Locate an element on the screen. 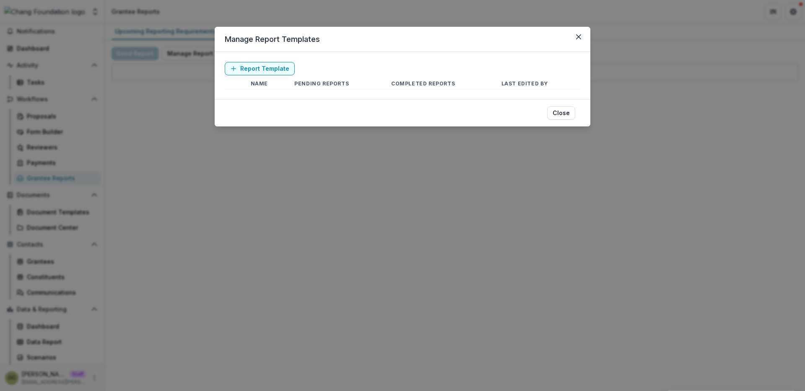 This screenshot has width=805, height=391. a: Report Template is located at coordinates (259, 69).